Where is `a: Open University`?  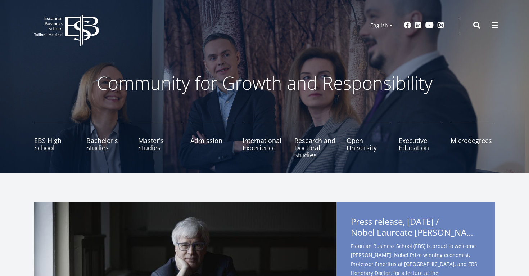 a: Open University is located at coordinates (368, 140).